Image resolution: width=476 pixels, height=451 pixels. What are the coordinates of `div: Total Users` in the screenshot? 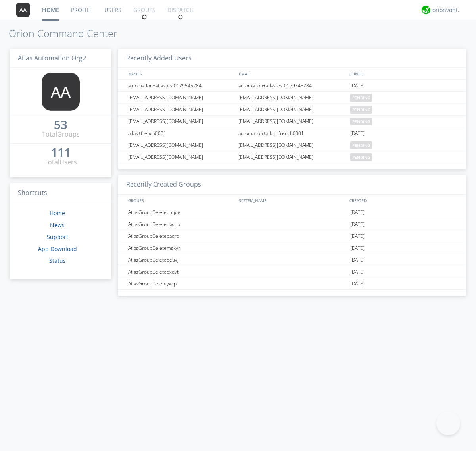 It's located at (61, 162).